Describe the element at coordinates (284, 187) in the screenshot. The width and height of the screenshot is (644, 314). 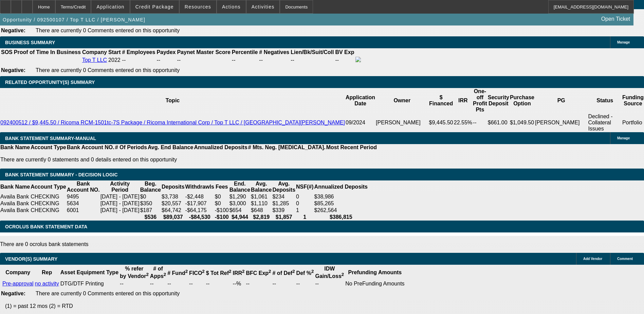
I see `th: Avg. Deposits` at that location.